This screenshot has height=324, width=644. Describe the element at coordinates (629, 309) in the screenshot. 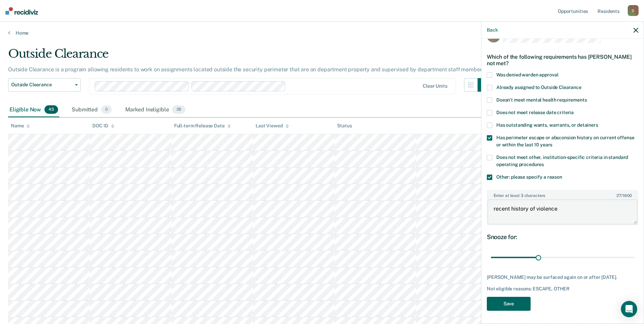

I see `div: Open Intercom Messenger` at that location.